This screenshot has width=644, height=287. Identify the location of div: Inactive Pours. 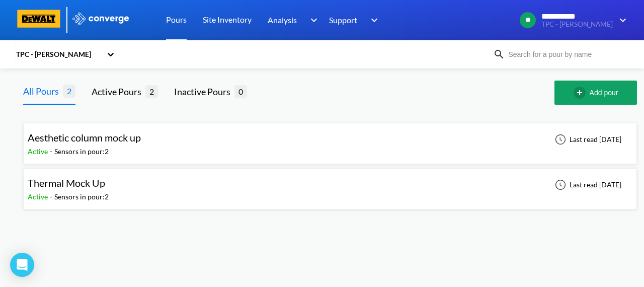
(204, 91).